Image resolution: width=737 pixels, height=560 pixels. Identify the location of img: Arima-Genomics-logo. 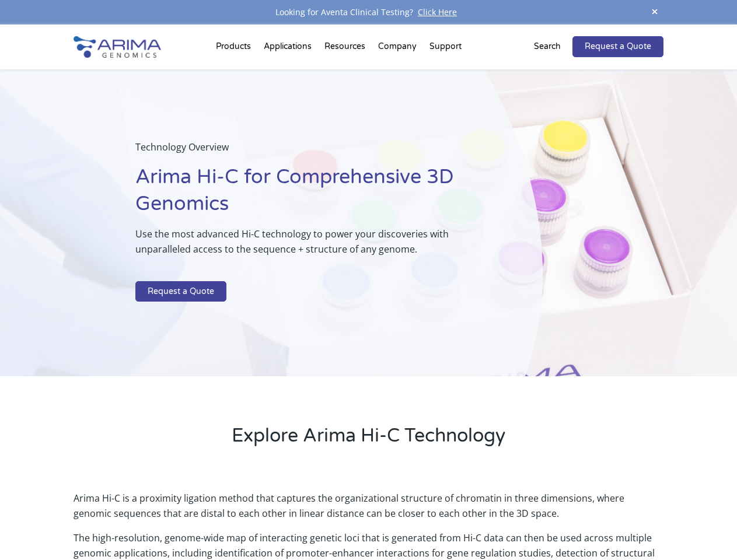
(117, 46).